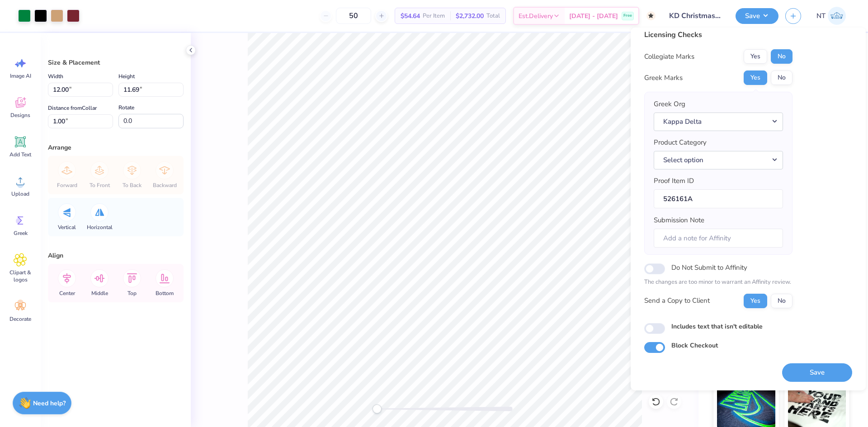  What do you see at coordinates (434, 16) in the screenshot?
I see `span: Per Item` at bounding box center [434, 16].